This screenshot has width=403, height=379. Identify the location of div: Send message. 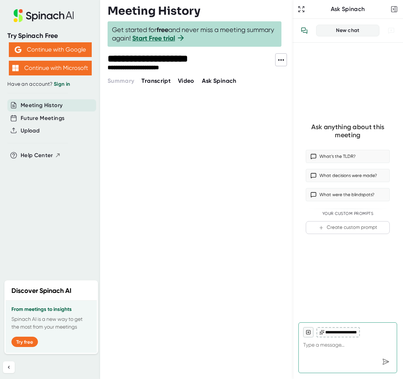
(386, 362).